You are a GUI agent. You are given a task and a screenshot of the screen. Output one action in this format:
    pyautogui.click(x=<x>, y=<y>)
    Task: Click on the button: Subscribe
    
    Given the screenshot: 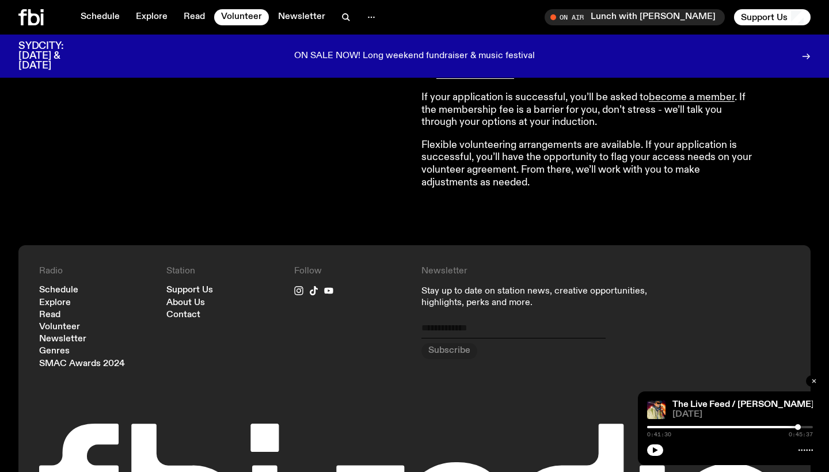 What is the action you would take?
    pyautogui.click(x=449, y=351)
    